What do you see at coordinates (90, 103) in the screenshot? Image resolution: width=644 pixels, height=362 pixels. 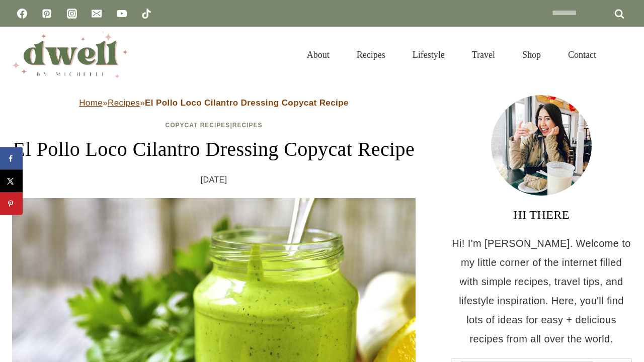 I see `a: Home` at bounding box center [90, 103].